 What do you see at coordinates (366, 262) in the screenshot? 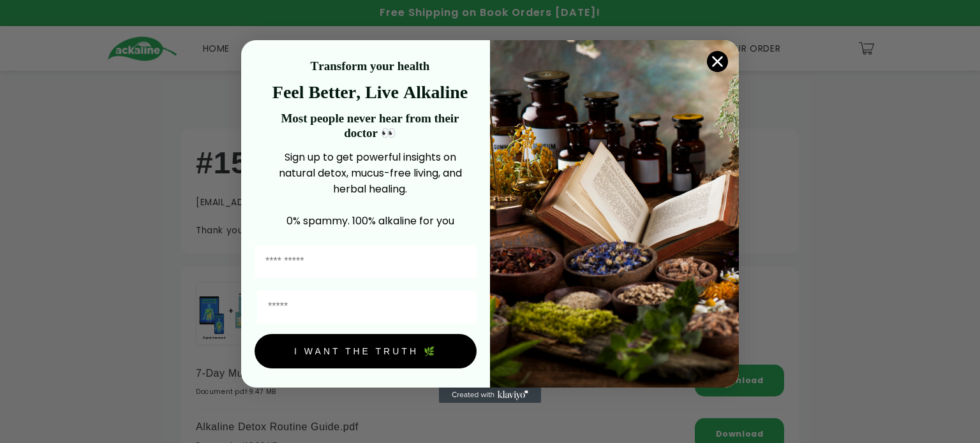
I see `input: First Name` at bounding box center [366, 262].